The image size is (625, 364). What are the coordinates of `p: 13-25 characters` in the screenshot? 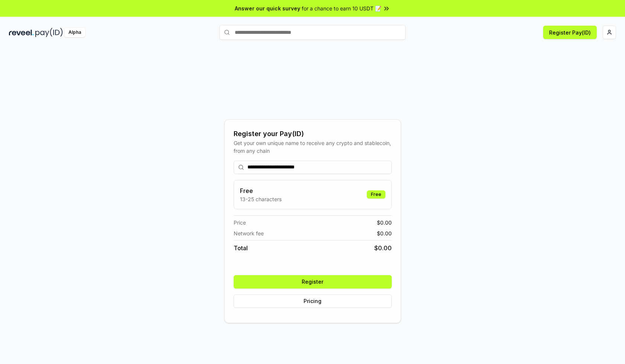 It's located at (260, 199).